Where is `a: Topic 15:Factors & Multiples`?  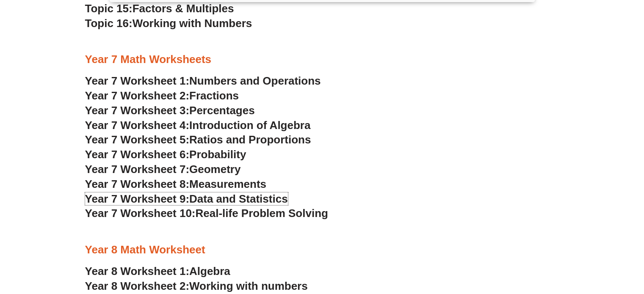 a: Topic 15:Factors & Multiples is located at coordinates (160, 9).